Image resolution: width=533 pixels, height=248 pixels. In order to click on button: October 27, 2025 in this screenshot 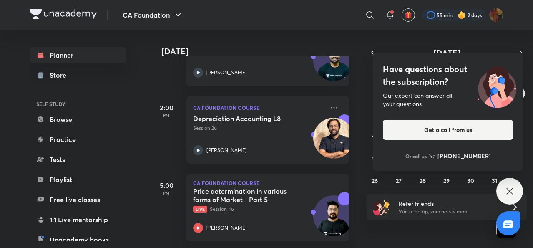, I will do `click(399, 180)`.